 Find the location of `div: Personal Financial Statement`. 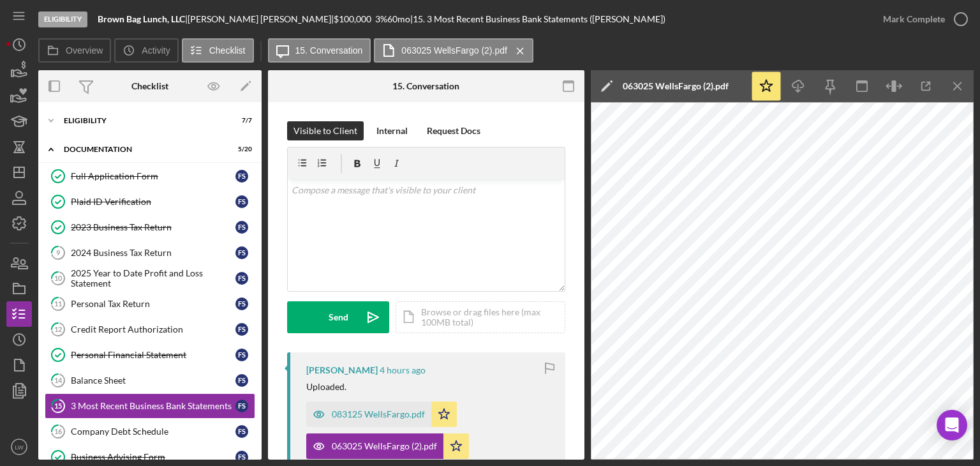

div: Personal Financial Statement is located at coordinates (153, 355).